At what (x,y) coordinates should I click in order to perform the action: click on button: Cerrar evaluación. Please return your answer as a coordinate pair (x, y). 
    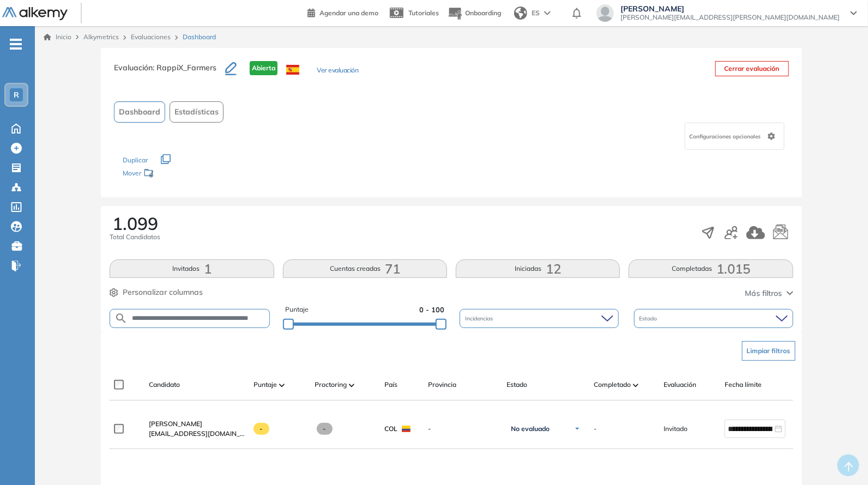
    Looking at the image, I should click on (751, 69).